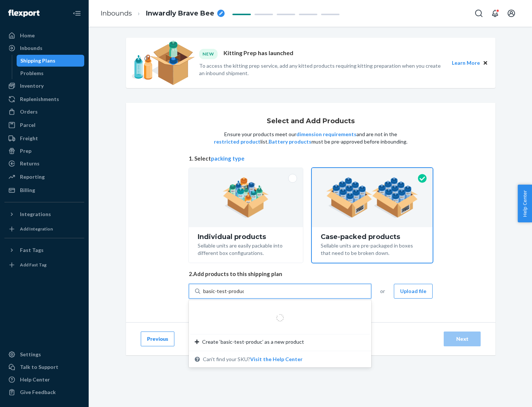 This screenshot has height=407, width=532. Describe the element at coordinates (45, 265) in the screenshot. I see `a: Add Fast Tag` at that location.